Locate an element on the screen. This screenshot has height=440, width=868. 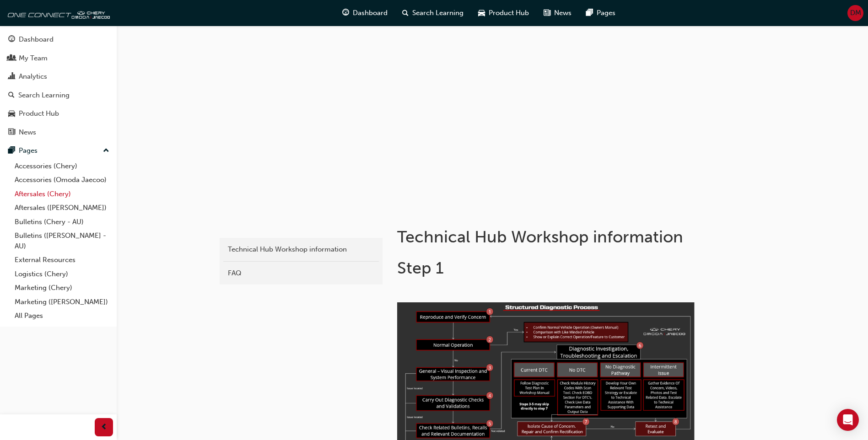
a: Product Hub is located at coordinates (58, 114).